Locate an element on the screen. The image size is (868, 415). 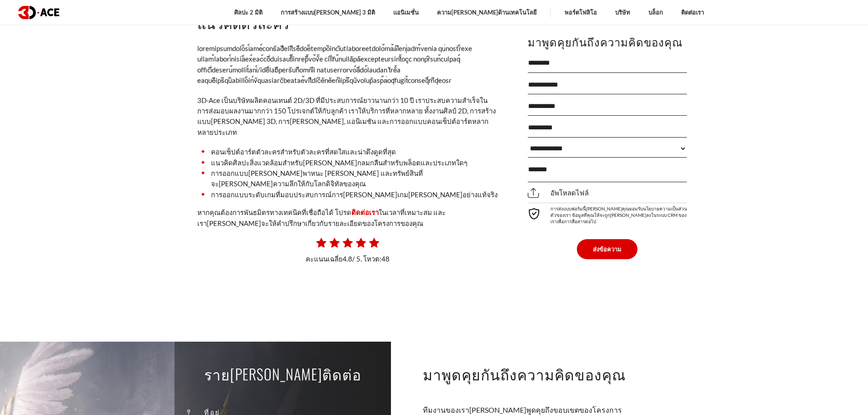
font: บริษัท is located at coordinates (622, 12).